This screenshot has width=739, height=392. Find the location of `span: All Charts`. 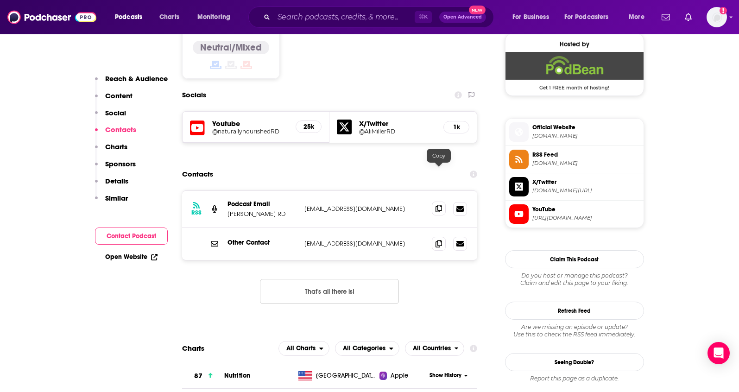

span: All Charts is located at coordinates (301, 349).